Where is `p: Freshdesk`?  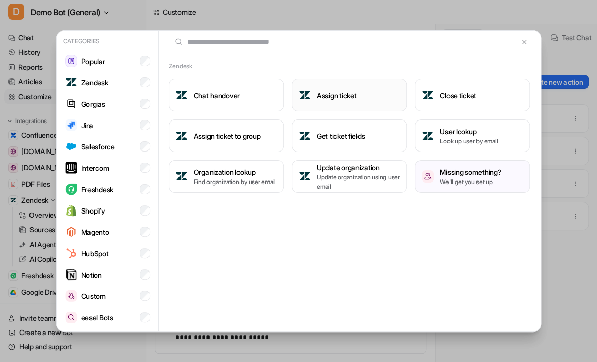
p: Freshdesk is located at coordinates (97, 189).